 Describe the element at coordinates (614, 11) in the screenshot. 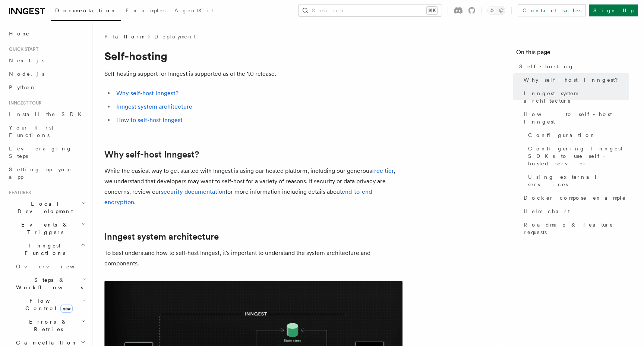

I see `a: Sign Up` at that location.